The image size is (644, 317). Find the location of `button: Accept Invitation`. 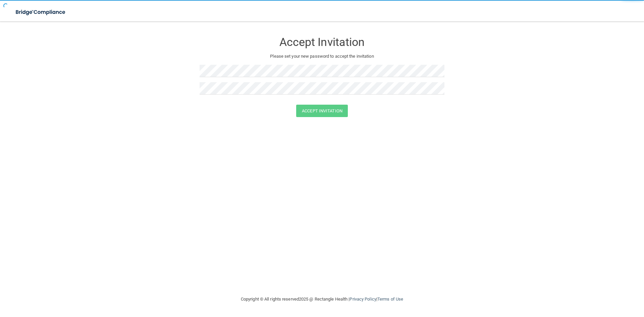

button: Accept Invitation is located at coordinates (322, 111).